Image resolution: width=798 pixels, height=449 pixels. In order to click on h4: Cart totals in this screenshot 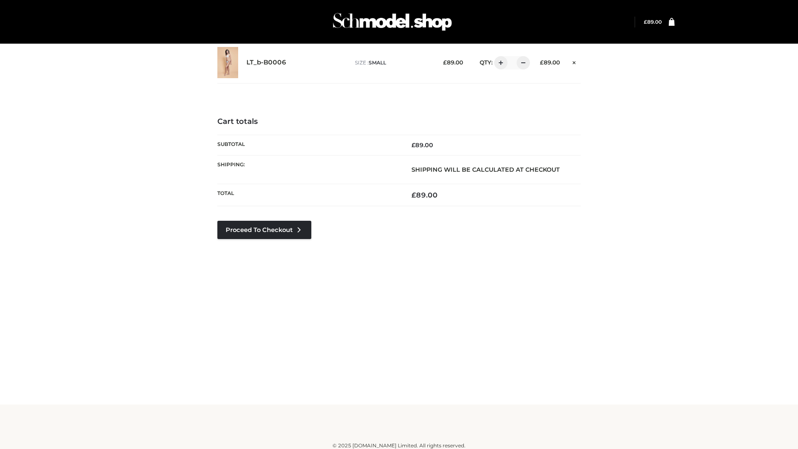, I will do `click(399, 122)`.